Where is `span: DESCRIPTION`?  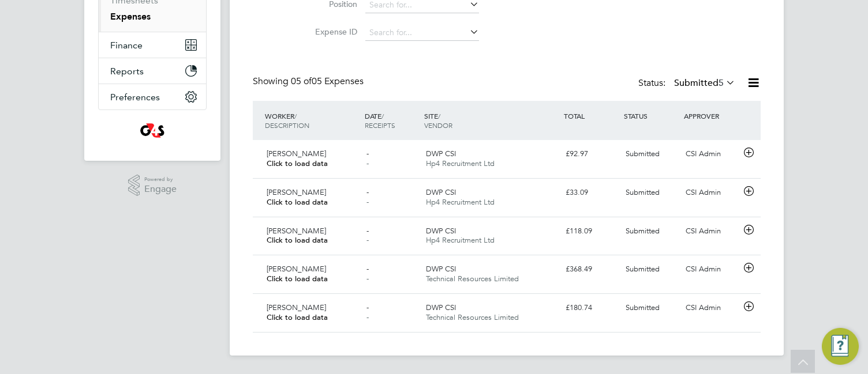 span: DESCRIPTION is located at coordinates (286, 125).